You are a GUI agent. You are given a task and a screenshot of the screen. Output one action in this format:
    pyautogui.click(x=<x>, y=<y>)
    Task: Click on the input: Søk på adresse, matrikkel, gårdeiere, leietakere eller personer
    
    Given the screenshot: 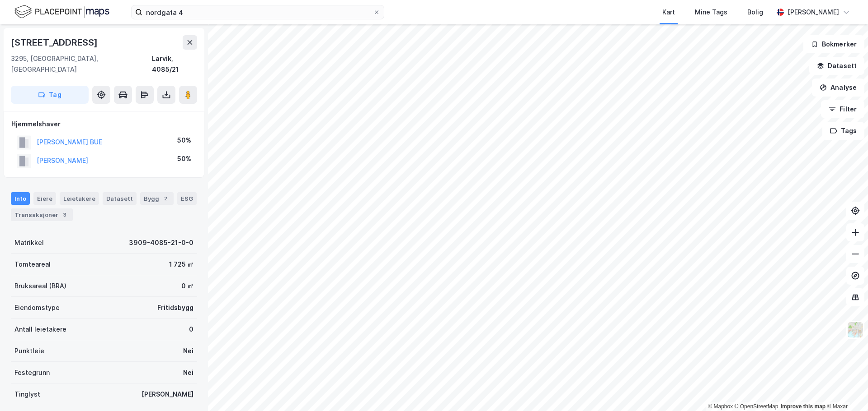 What is the action you would take?
    pyautogui.click(x=258, y=12)
    